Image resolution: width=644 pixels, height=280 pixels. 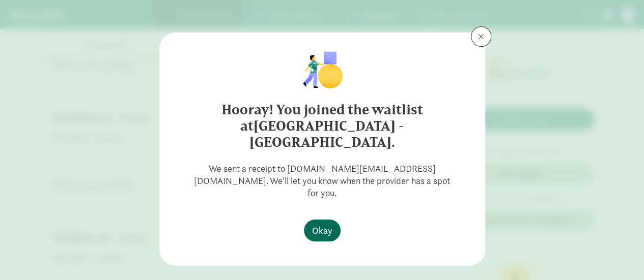 What do you see at coordinates (322, 69) in the screenshot?
I see `img: illustration-child1.png` at bounding box center [322, 69].